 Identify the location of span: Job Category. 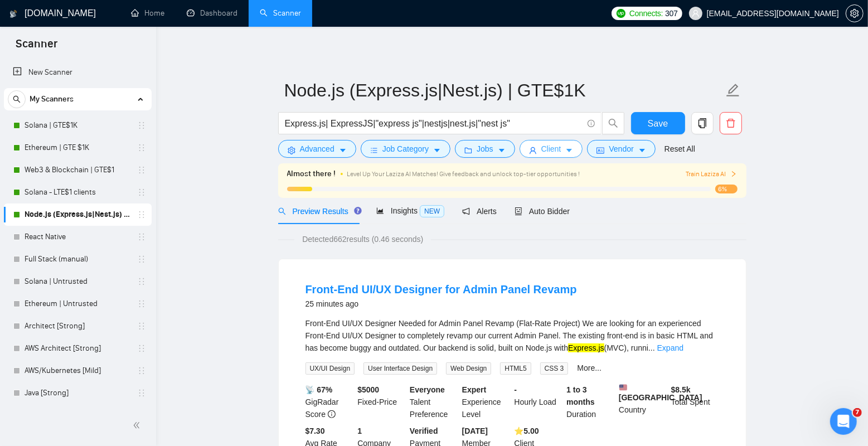
(405, 149).